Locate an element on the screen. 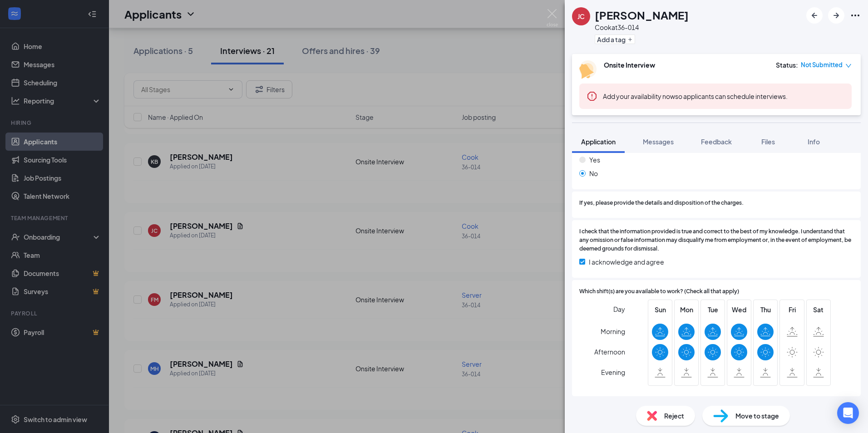  span: Reject is located at coordinates (674, 416).